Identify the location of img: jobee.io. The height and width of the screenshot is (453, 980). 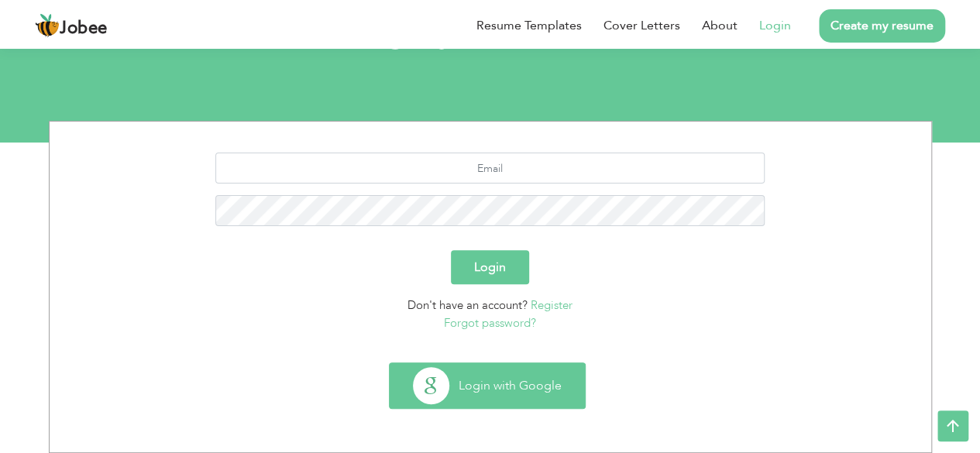
(48, 25).